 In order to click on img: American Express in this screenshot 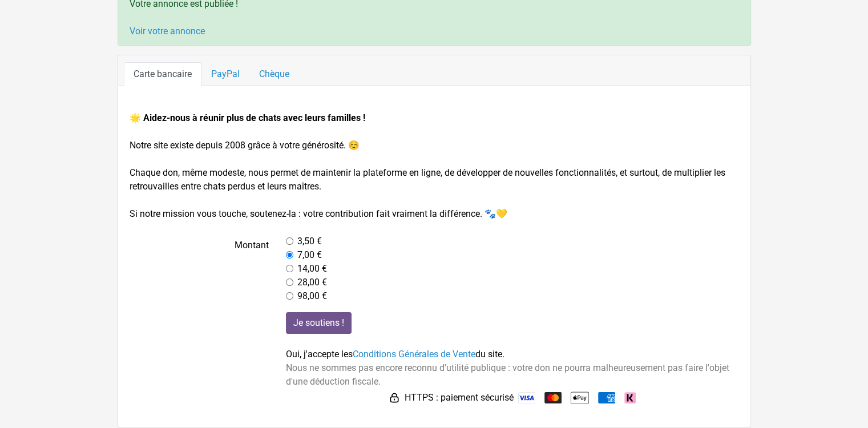, I will do `click(606, 398)`.